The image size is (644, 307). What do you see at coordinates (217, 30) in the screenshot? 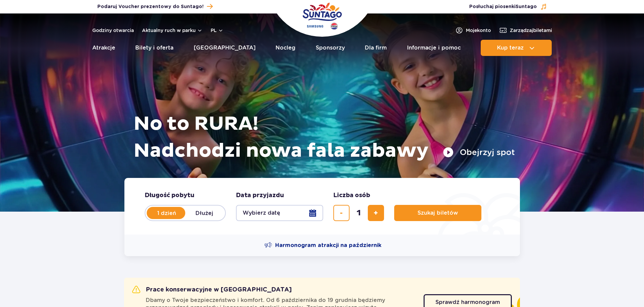
I see `button: pl` at bounding box center [217, 30].